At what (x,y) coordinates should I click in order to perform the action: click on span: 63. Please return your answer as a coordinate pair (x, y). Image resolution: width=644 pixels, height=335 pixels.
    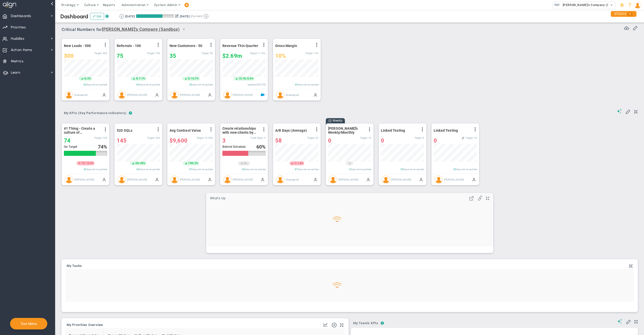
    Looking at the image, I should click on (85, 84).